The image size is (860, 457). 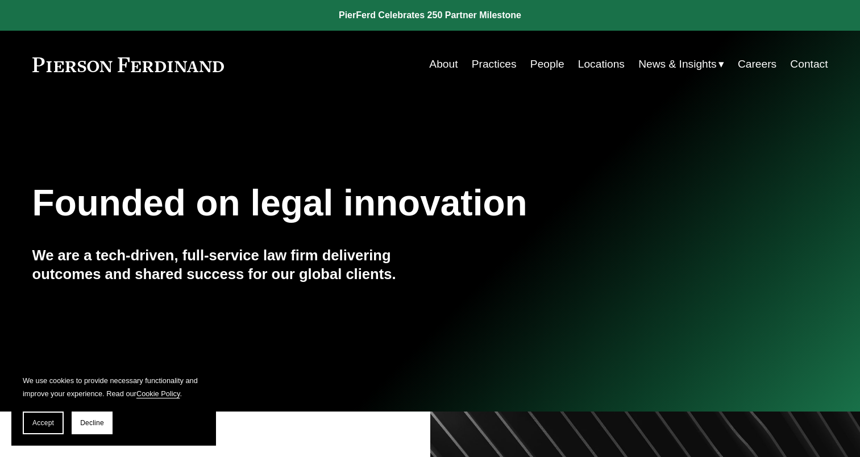 I want to click on button: Decline, so click(x=92, y=423).